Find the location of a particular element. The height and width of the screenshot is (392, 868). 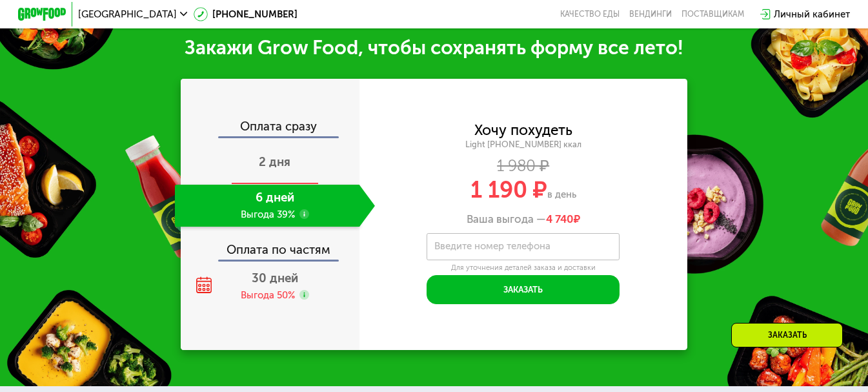

div: Оплата по частям is located at coordinates (270, 246).